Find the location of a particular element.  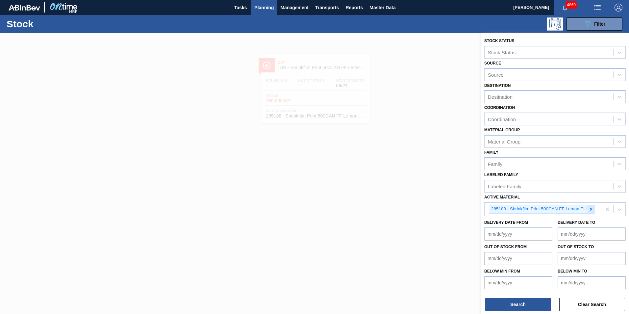

div: Source is located at coordinates (496, 74).